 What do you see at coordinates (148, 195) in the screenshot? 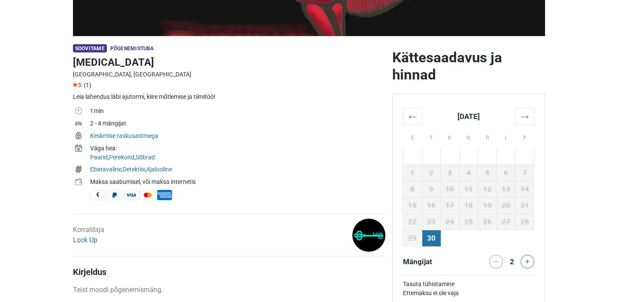
I see `span: MasterCard` at bounding box center [148, 195].